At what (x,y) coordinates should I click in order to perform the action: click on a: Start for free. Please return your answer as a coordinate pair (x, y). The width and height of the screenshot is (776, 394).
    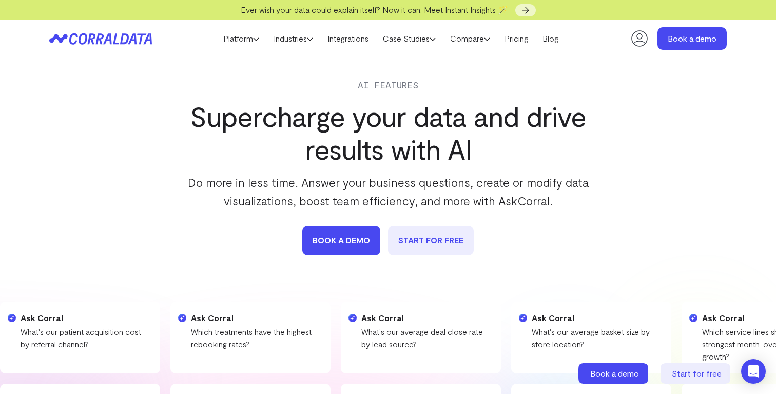
    Looking at the image, I should click on (697, 373).